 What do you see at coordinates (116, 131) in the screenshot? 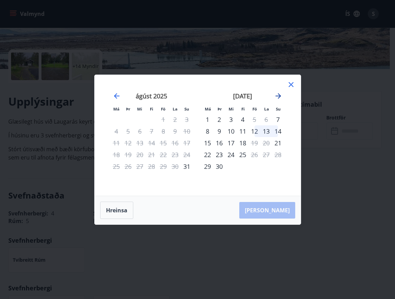
I see `td: Not available. mánudagur, 4. ágúst 2025` at bounding box center [116, 131].